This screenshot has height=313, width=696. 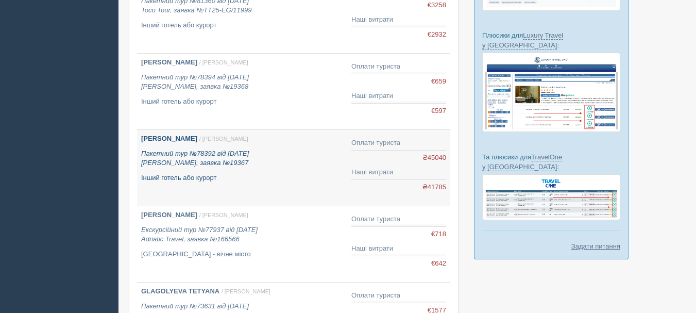 What do you see at coordinates (595, 246) in the screenshot?
I see `a: Задати питання` at bounding box center [595, 246].